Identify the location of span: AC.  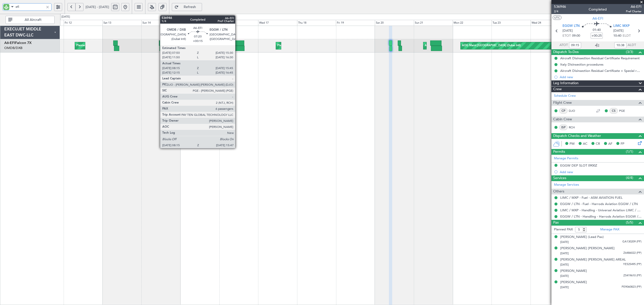
(585, 144).